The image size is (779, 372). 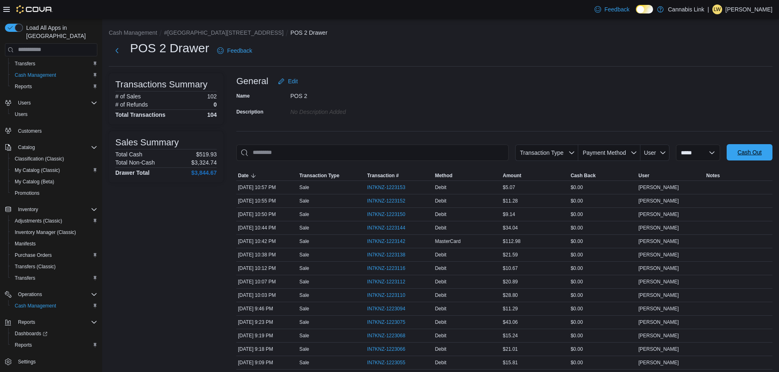 I want to click on label: Name, so click(x=243, y=96).